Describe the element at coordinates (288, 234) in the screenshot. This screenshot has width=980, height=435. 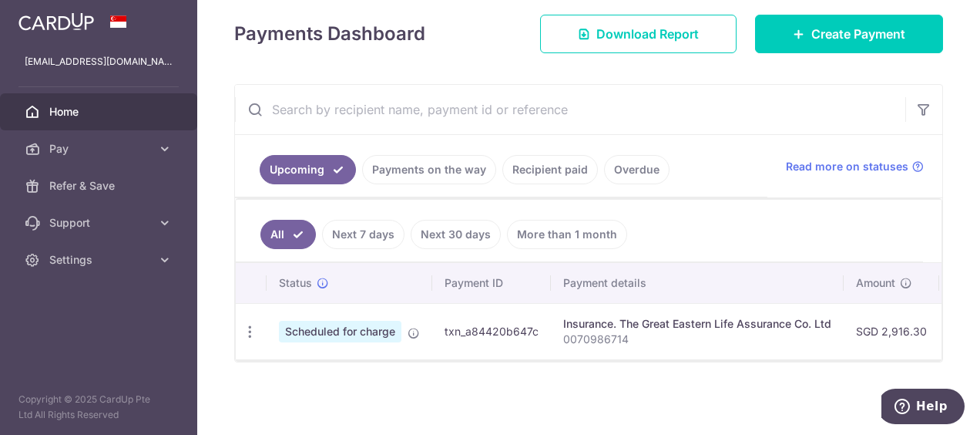
I see `a: All` at that location.